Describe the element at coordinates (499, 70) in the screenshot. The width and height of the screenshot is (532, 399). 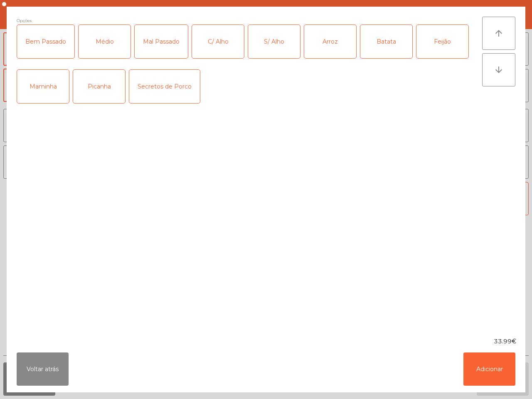
I see `i: arrow_downward` at that location.